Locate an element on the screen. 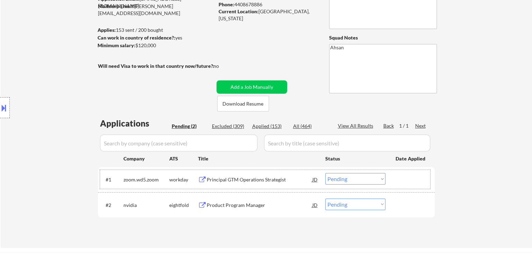 Image resolution: width=532 pixels, height=258 pixels. div: 4408678886 is located at coordinates (268, 5).